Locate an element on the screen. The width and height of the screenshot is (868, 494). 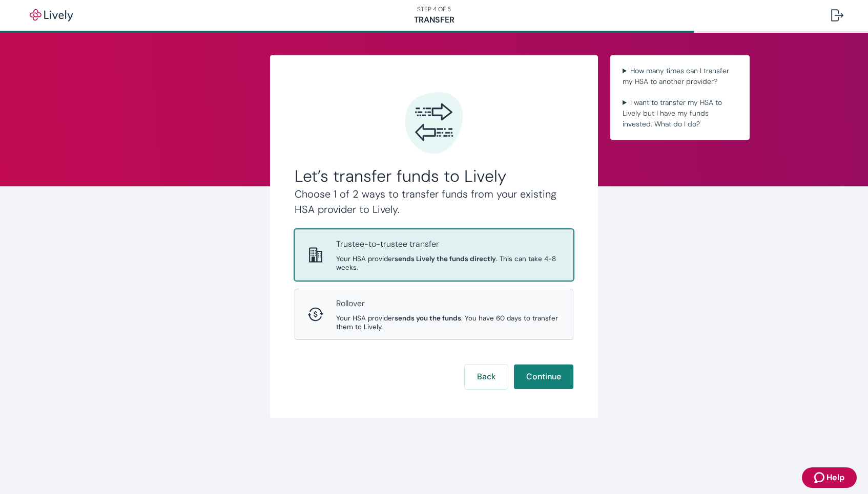
svg: Trustee-to-trustee is located at coordinates (316, 255).